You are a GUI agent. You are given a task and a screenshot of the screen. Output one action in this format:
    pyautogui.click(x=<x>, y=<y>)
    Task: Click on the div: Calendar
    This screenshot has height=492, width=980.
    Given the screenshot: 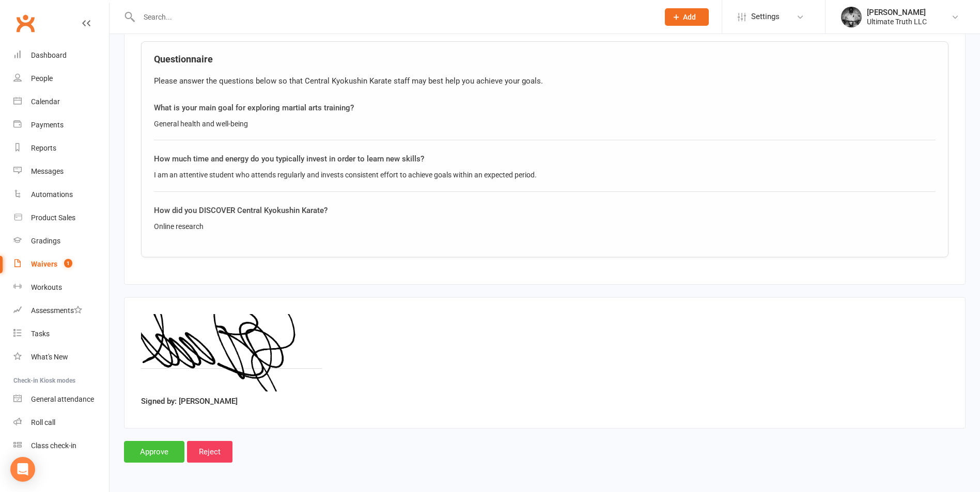 What is the action you would take?
    pyautogui.click(x=46, y=102)
    